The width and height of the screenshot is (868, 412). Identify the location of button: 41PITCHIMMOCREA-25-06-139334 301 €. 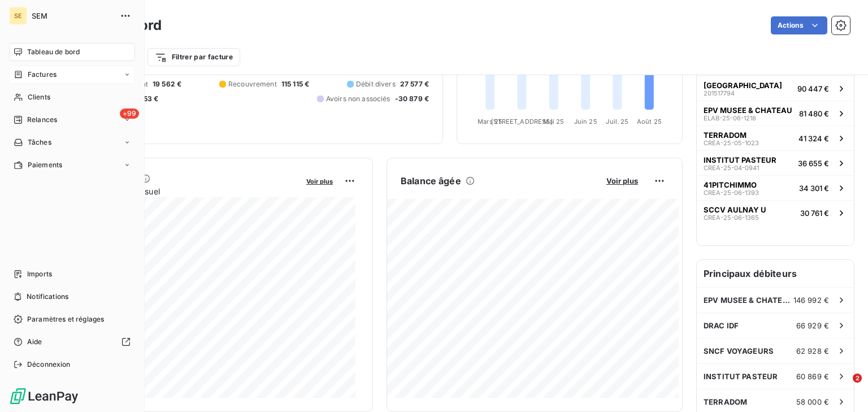
(775, 187).